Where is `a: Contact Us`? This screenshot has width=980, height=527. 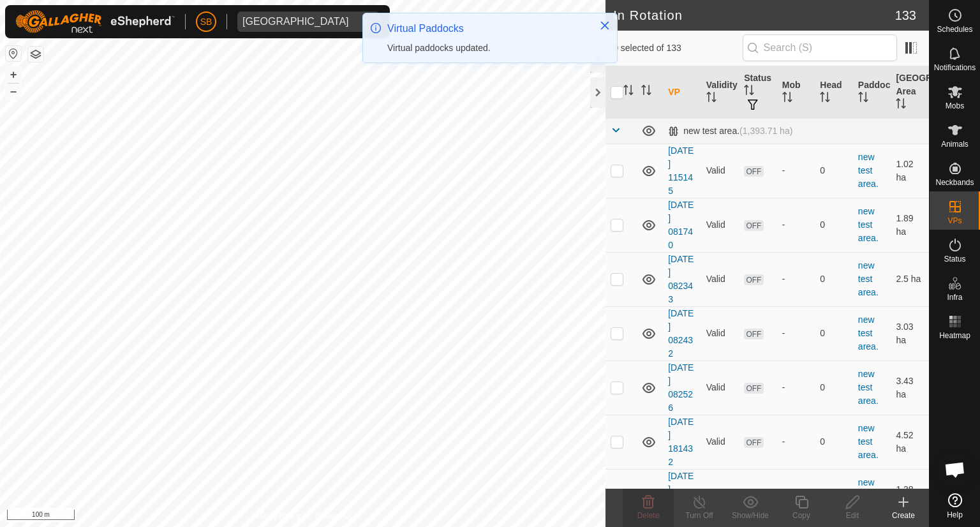 a: Contact Us is located at coordinates (334, 516).